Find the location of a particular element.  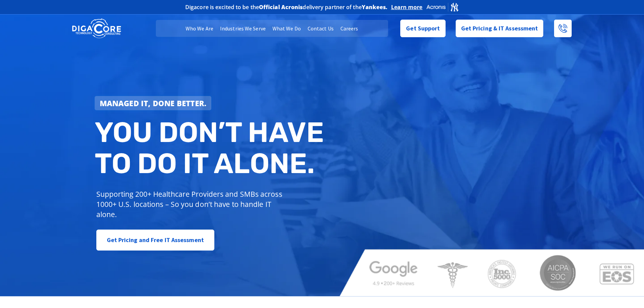

span: Get Pricing & IT Assessment is located at coordinates (500, 28).